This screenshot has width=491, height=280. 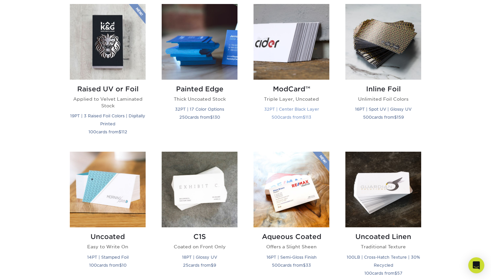 I want to click on img: Raised UV or Foil Business Cards, so click(x=108, y=42).